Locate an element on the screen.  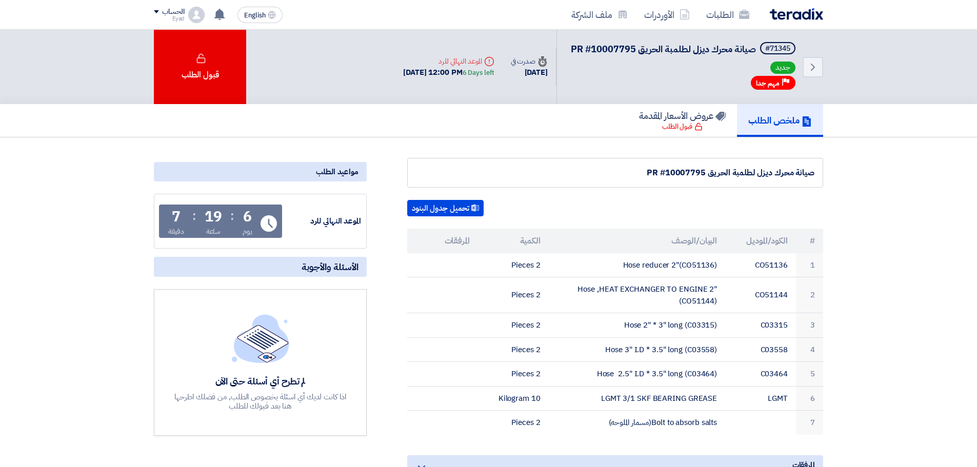
button: English is located at coordinates (260, 15).